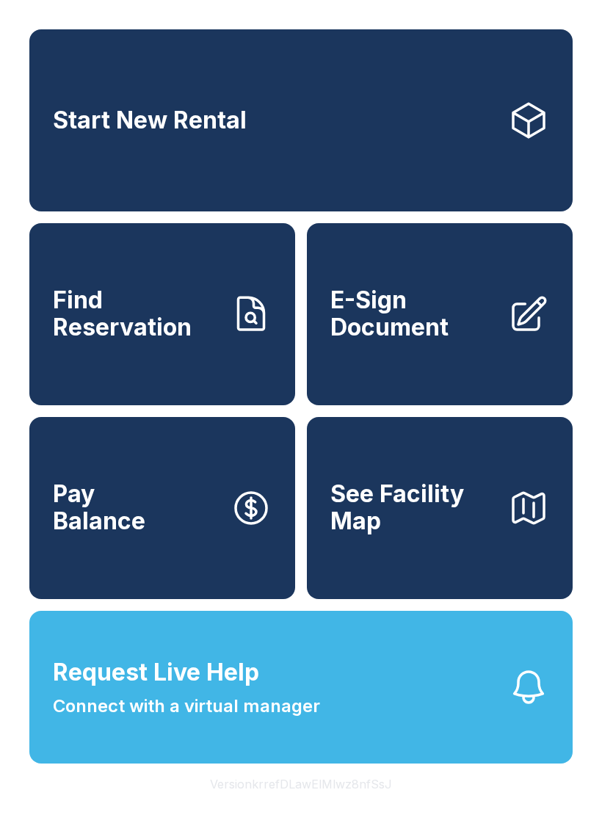 This screenshot has width=602, height=834. I want to click on button: VersionkrrefDLawElMlwz8nfSsJ, so click(301, 784).